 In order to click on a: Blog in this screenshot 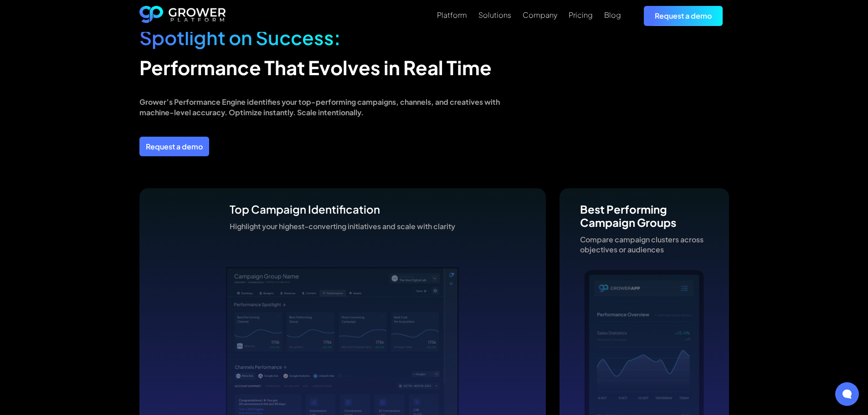, I will do `click(613, 15)`.